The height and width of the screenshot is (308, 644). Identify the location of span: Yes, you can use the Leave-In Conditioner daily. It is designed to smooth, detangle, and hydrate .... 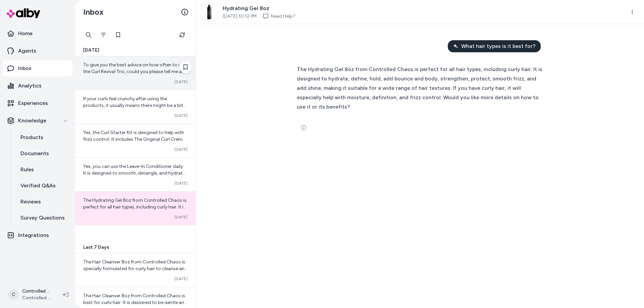
(135, 193).